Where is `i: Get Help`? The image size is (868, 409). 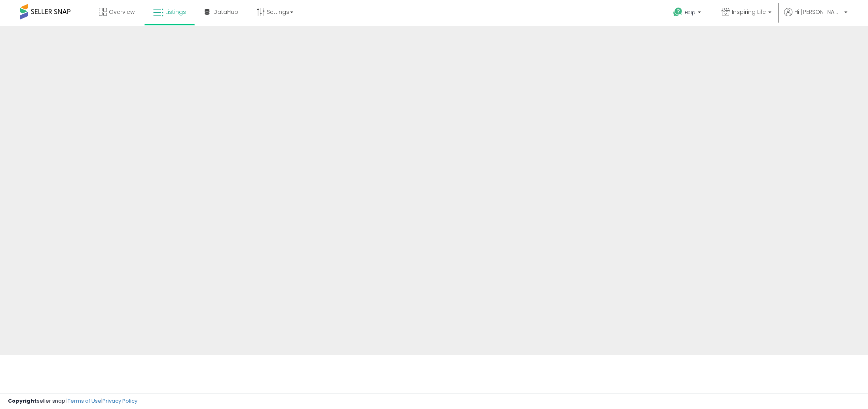 i: Get Help is located at coordinates (677, 12).